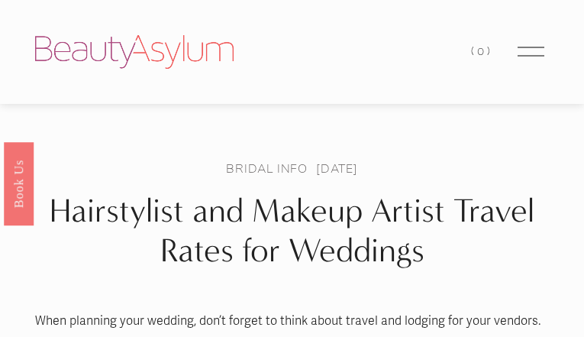  What do you see at coordinates (134, 52) in the screenshot?
I see `img: Beauty Asylum | Bridal Hair &amp; Makeup Charlotte &amp; Atlanta` at bounding box center [134, 52].